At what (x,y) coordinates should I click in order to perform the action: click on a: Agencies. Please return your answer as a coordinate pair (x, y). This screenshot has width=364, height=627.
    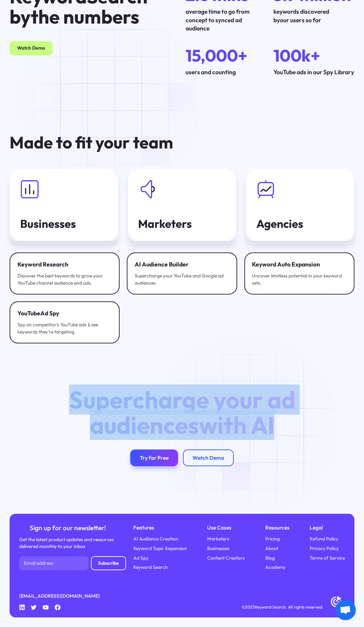
    Looking at the image, I should click on (300, 204).